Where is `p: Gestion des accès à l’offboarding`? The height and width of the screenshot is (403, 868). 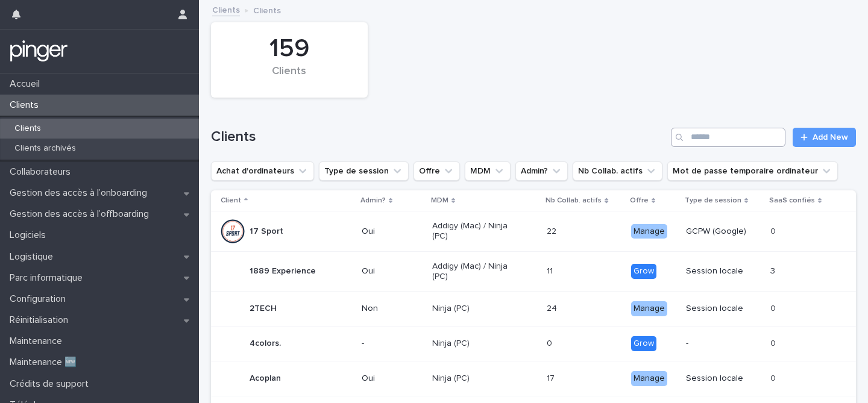 p: Gestion des accès à l’offboarding is located at coordinates (82, 214).